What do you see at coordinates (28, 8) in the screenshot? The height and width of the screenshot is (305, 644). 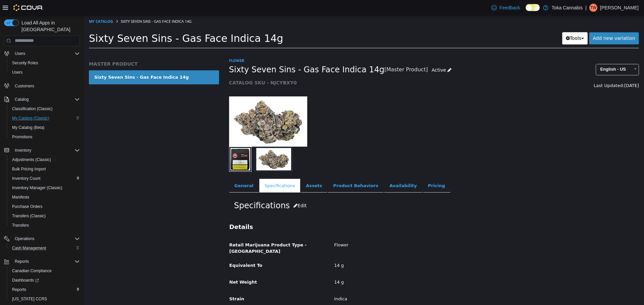 I see `img: Cova` at bounding box center [28, 8].